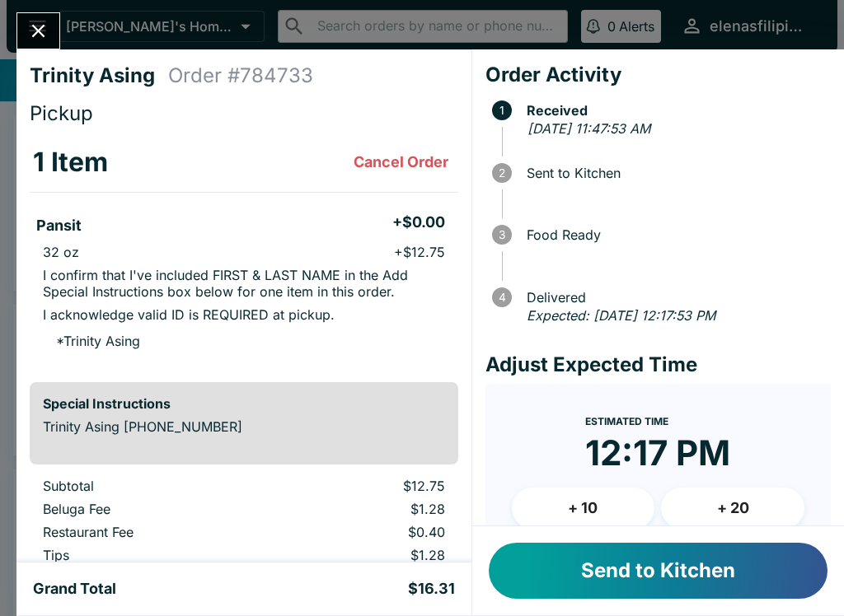 Image resolution: width=844 pixels, height=616 pixels. Describe the element at coordinates (244, 284) in the screenshot. I see `p: I confirm that I've included FIRST & LAST NAME in the Add Special Instructions box below for one ...` at that location.